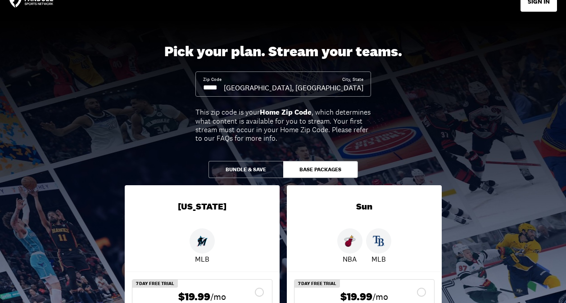 The width and height of the screenshot is (566, 303). I want to click on div: City, State, so click(352, 80).